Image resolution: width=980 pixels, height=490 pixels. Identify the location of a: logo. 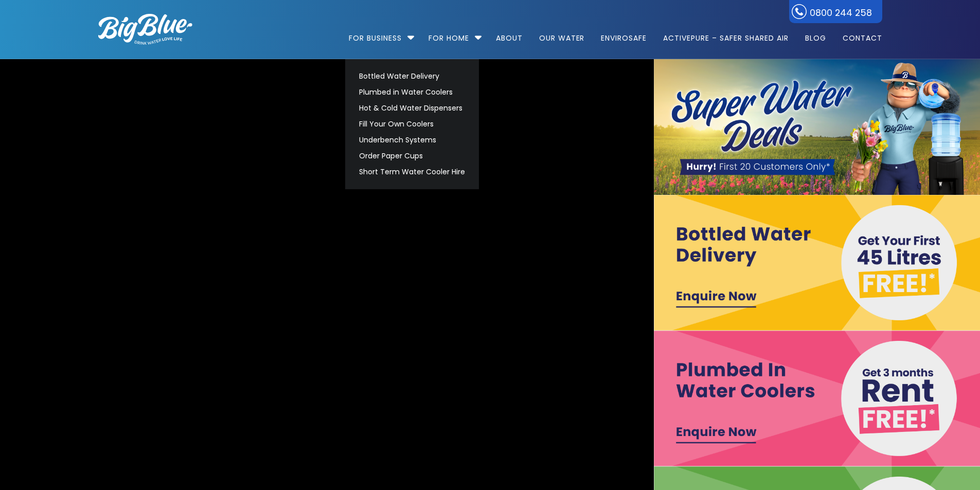
(145, 29).